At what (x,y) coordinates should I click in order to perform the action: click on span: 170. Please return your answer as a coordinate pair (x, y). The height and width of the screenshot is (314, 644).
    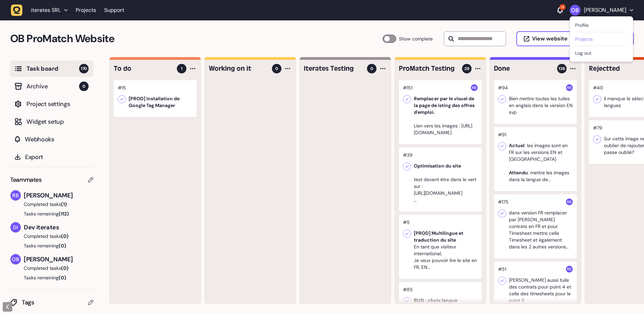
    Looking at the image, I should click on (84, 69).